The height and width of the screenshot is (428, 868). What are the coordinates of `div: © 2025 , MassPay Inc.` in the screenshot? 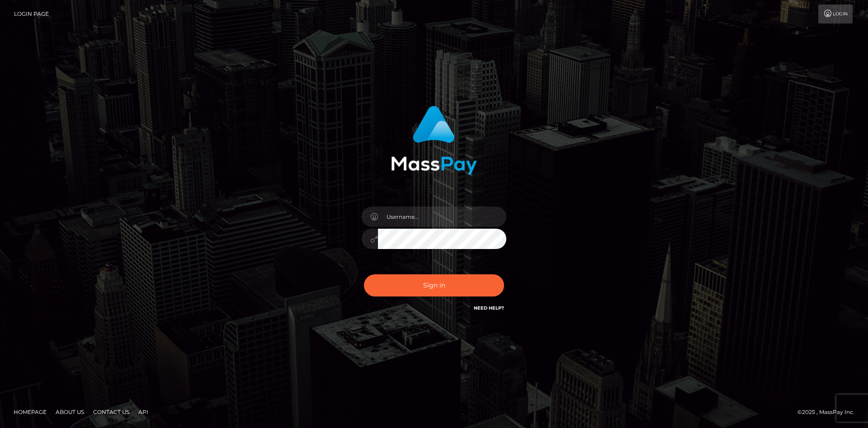 It's located at (829, 412).